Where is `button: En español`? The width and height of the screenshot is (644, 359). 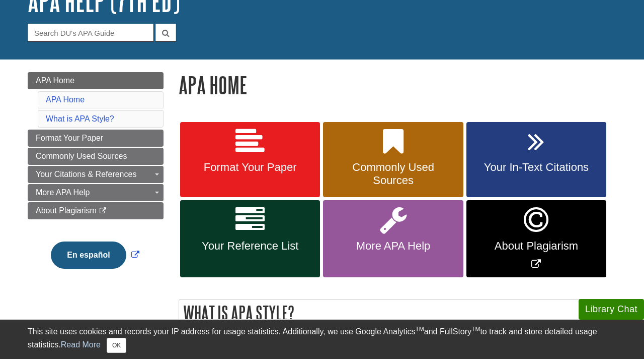
button: En español is located at coordinates (88, 255).